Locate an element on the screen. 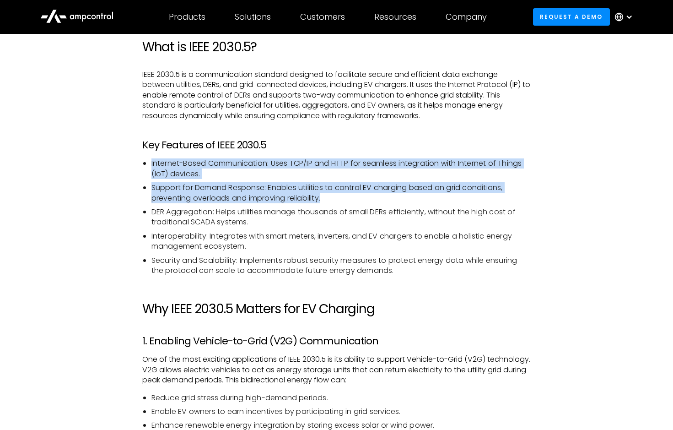 This screenshot has width=673, height=430. li: Support for Demand Response: Enables utilities to control EV charging based on grid conditions, p... is located at coordinates (341, 193).